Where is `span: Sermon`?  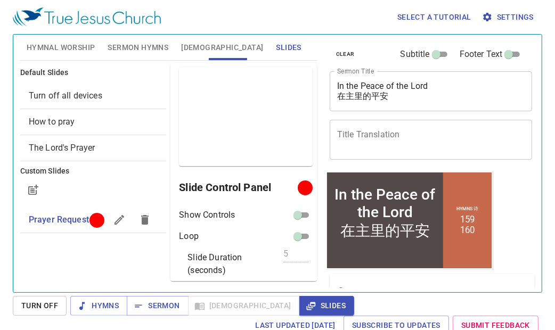
span: Sermon is located at coordinates (157, 305).